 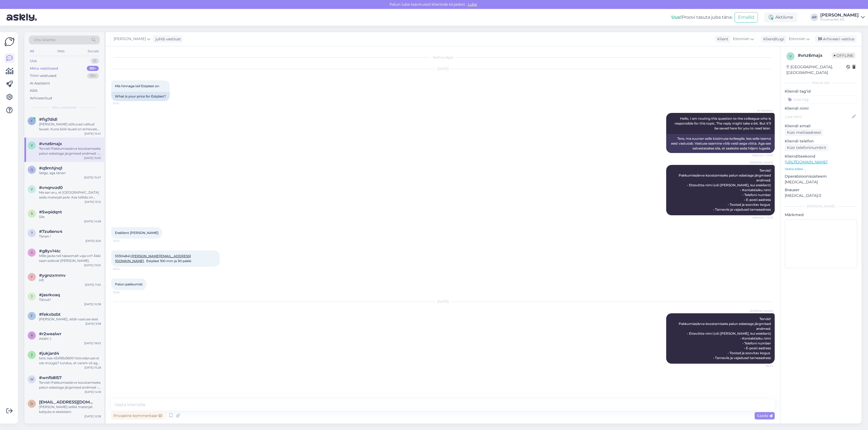 I want to click on div: Web, so click(x=60, y=51).